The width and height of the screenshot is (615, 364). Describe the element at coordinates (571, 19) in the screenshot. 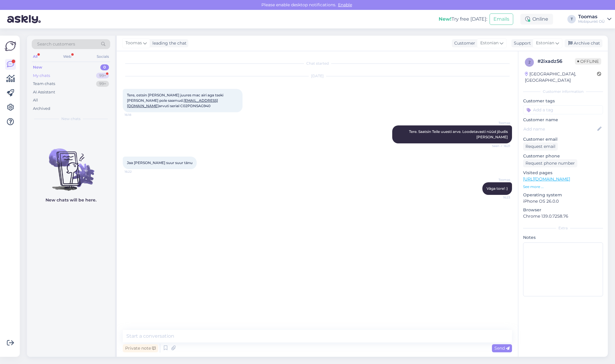

I see `div: T` at that location.